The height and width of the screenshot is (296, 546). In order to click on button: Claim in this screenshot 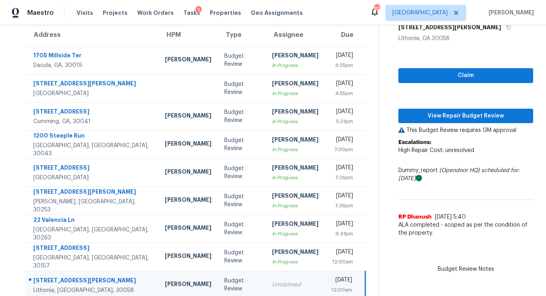, I will do `click(466, 75)`.